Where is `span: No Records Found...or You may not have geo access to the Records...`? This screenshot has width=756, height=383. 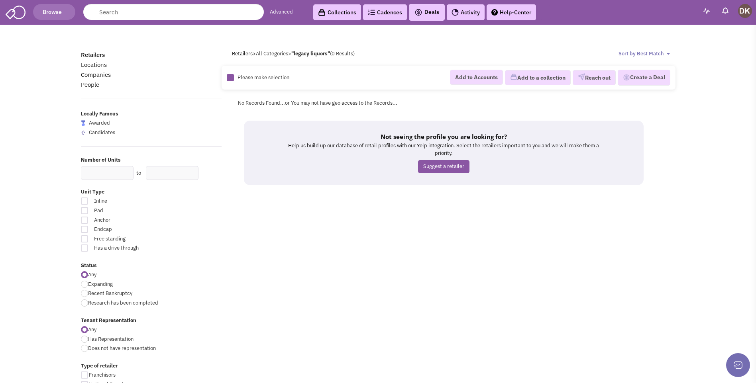
span: No Records Found...or You may not have geo access to the Records... is located at coordinates (318, 103).